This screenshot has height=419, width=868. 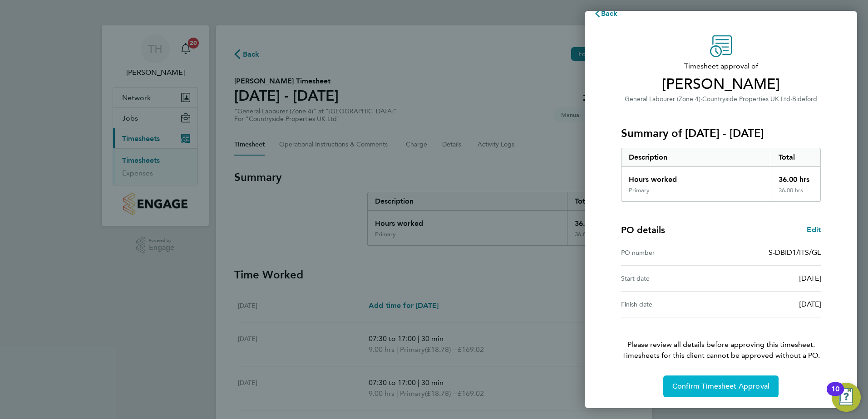 I want to click on div: Hours worked, so click(x=696, y=177).